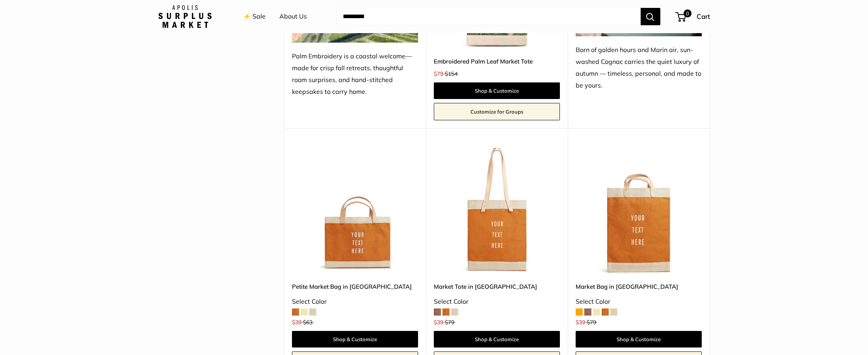  Describe the element at coordinates (639, 211) in the screenshot. I see `a: Market Bag in CognacMarket Bag in Cognac` at that location.